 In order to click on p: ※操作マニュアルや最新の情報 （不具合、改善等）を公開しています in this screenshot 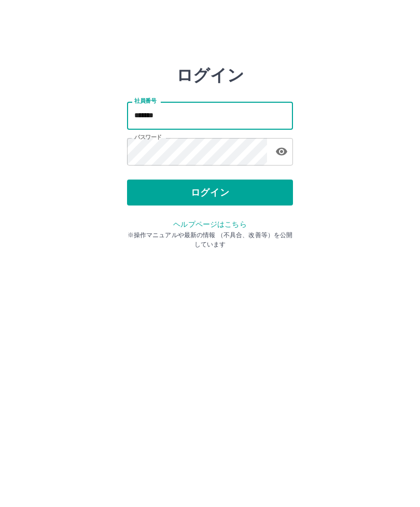, I will do `click(210, 240)`.